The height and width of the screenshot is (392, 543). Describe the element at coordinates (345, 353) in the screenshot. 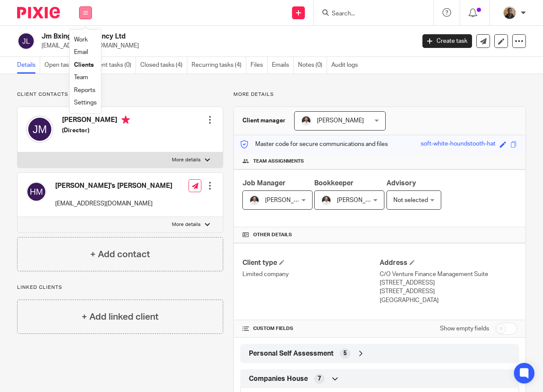

I see `span: 5` at that location.